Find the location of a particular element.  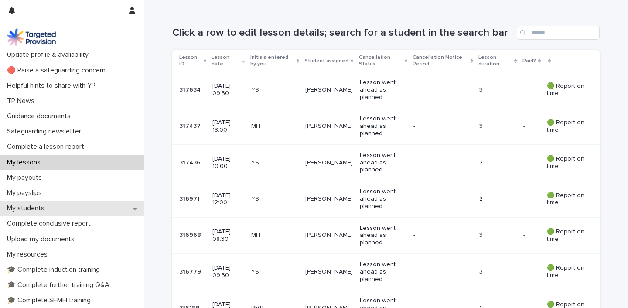

p: 317436 is located at coordinates (191, 162).